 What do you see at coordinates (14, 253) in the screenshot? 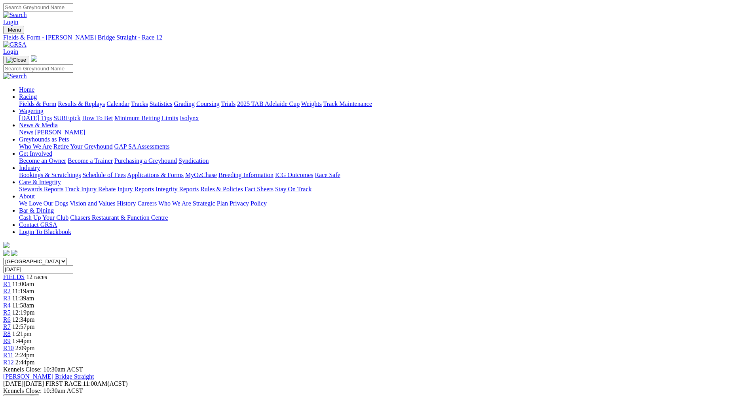
I see `img: twitter.svg` at bounding box center [14, 253].